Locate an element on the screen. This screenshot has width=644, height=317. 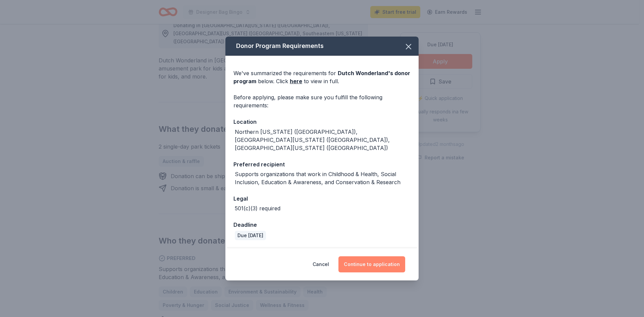
div: Before applying, please make sure you fulfill the following requirements: is located at coordinates (322, 102).